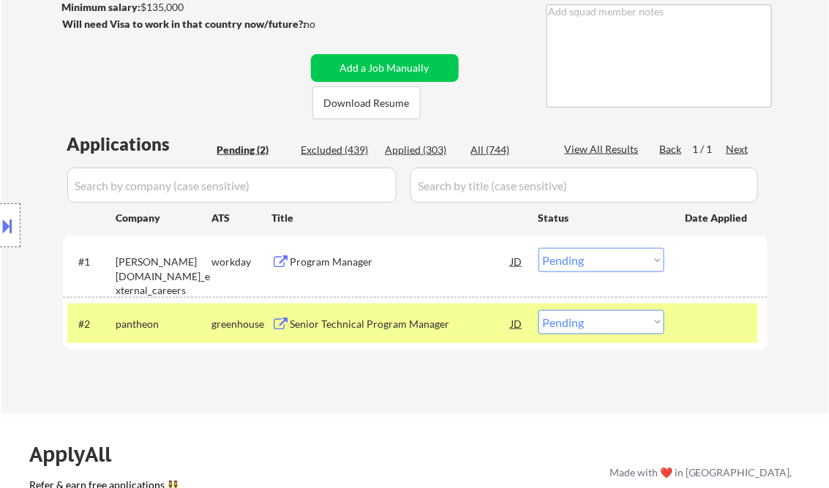 The height and width of the screenshot is (488, 829). Describe the element at coordinates (672, 149) in the screenshot. I see `div: Back` at that location.